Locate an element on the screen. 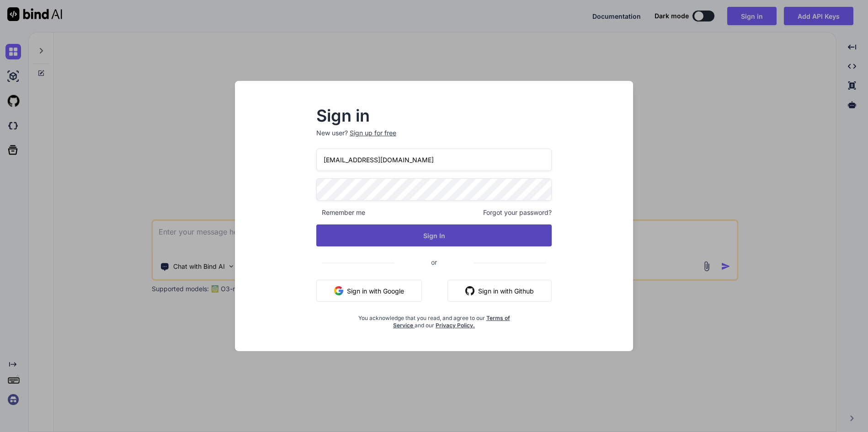  img: google is located at coordinates (339, 291).